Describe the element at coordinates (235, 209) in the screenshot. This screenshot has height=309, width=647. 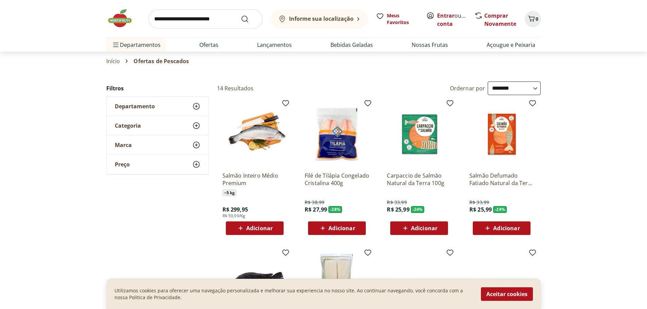
I see `span: R$ 299,95` at that location.